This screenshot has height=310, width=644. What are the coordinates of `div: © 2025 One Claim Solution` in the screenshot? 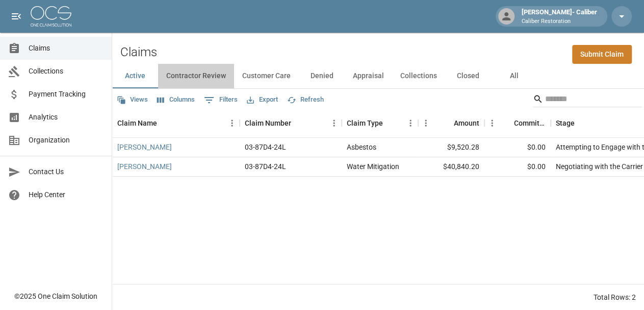 It's located at (56, 296).